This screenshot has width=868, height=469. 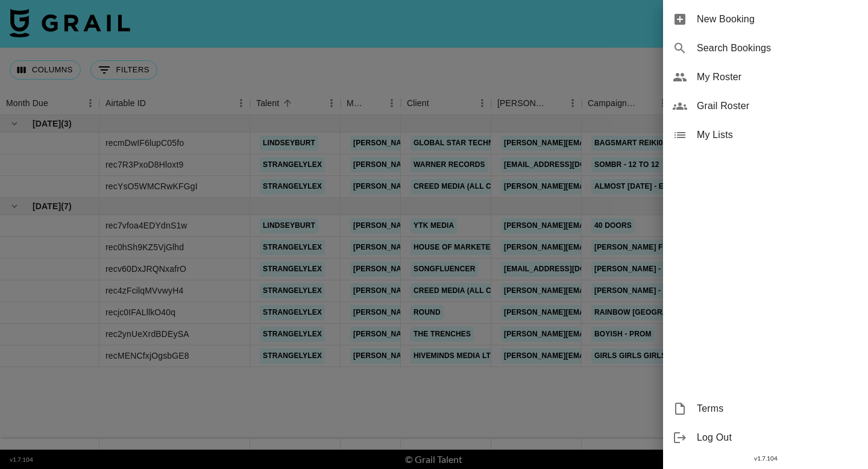 What do you see at coordinates (766, 135) in the screenshot?
I see `div: My Lists` at bounding box center [766, 135].